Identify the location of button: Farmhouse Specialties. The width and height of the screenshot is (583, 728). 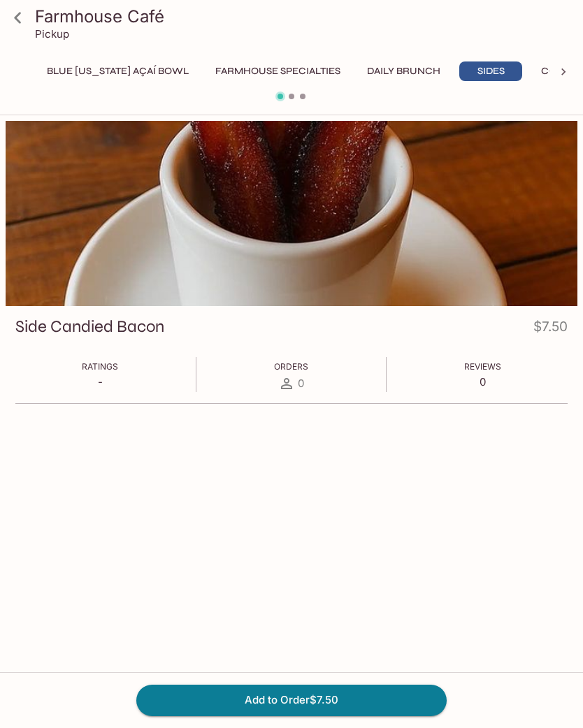
(278, 72).